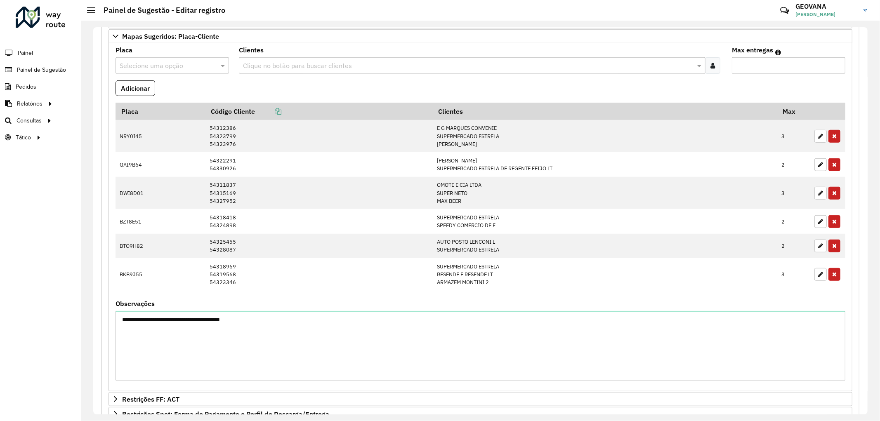  Describe the element at coordinates (124, 50) in the screenshot. I see `label: Placa` at that location.